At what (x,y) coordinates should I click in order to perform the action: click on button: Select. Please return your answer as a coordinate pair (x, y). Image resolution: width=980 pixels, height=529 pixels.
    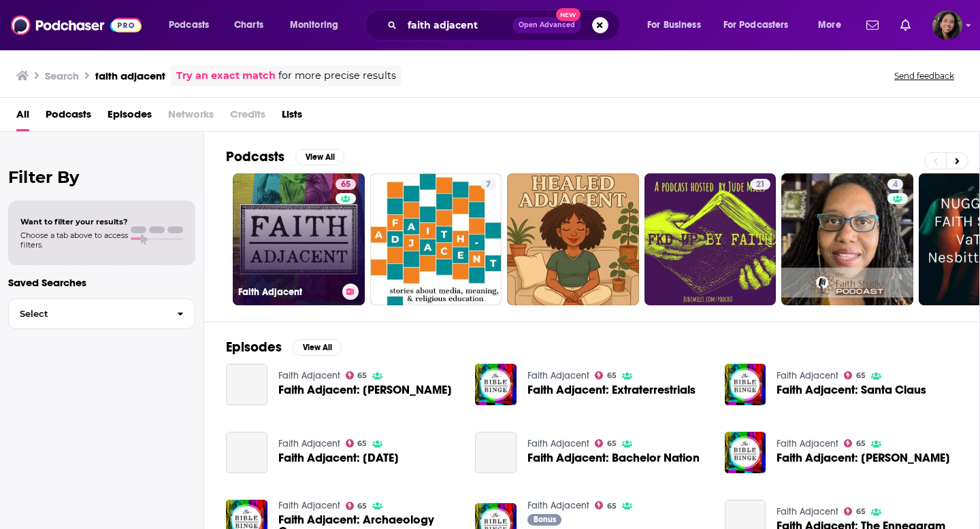
    Looking at the image, I should click on (102, 314).